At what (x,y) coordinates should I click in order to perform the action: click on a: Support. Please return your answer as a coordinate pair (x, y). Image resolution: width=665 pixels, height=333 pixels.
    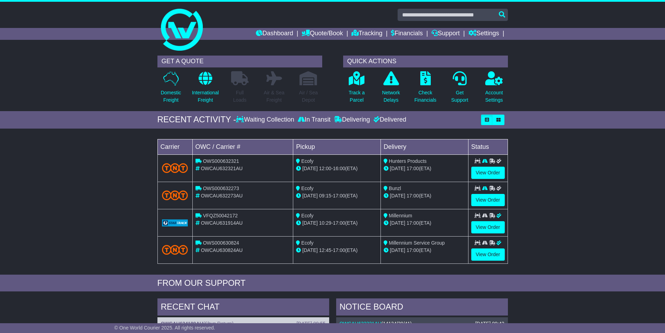
    Looking at the image, I should click on (446, 34).